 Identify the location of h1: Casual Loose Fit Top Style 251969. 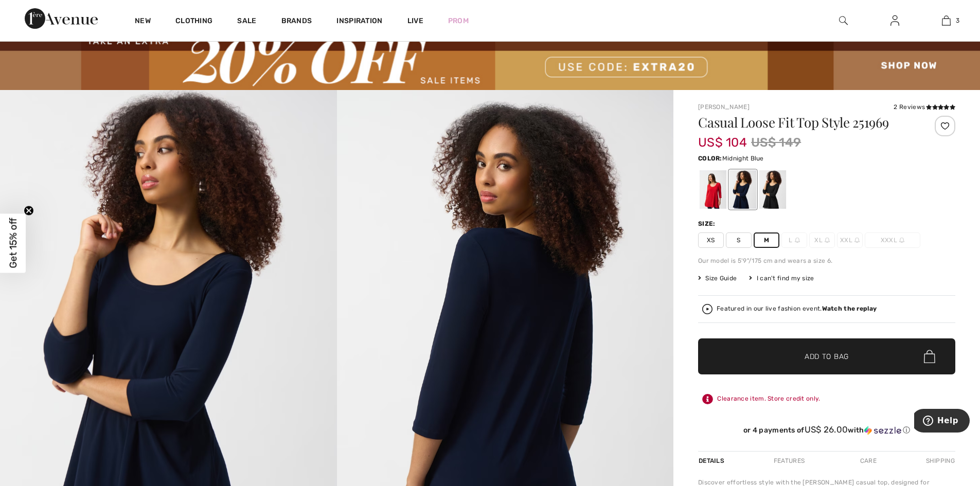
(805, 122).